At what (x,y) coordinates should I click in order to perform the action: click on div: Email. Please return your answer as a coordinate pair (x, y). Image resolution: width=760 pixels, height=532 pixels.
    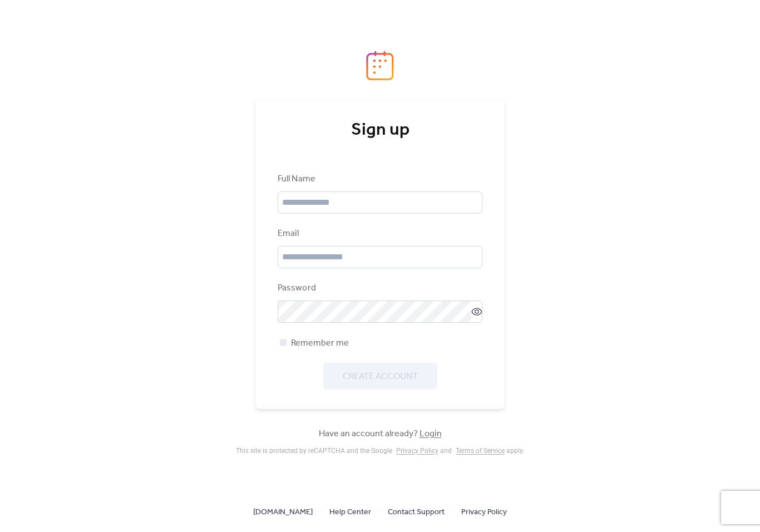
    Looking at the image, I should click on (379, 234).